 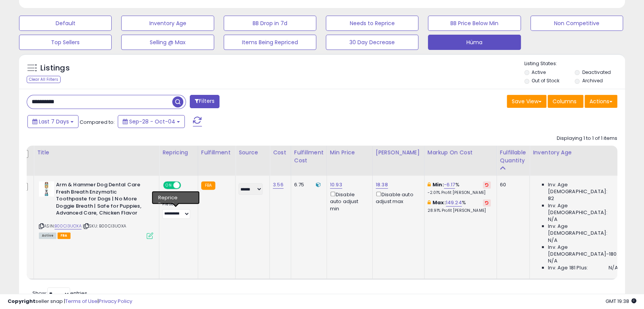 What do you see at coordinates (438, 184) in the screenshot?
I see `b: Min:` at bounding box center [438, 184].